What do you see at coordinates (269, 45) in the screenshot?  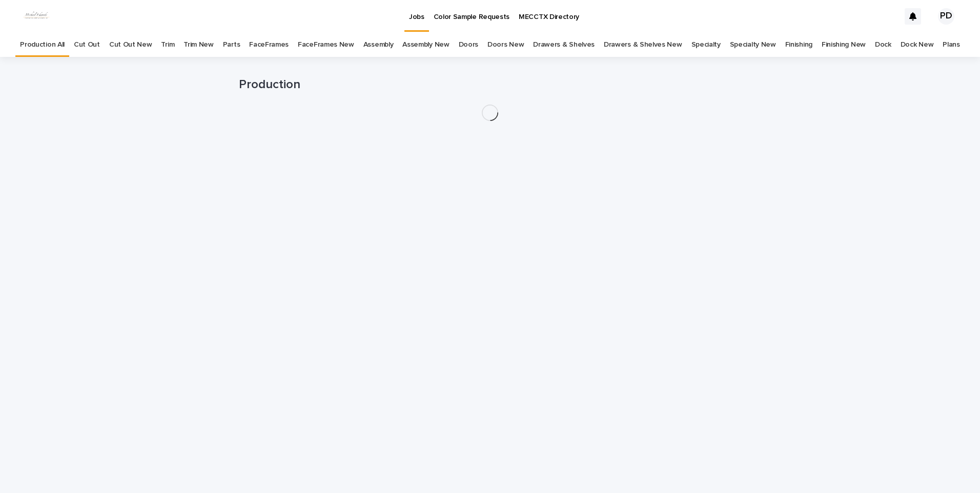 I see `a: FaceFrames` at bounding box center [269, 45].